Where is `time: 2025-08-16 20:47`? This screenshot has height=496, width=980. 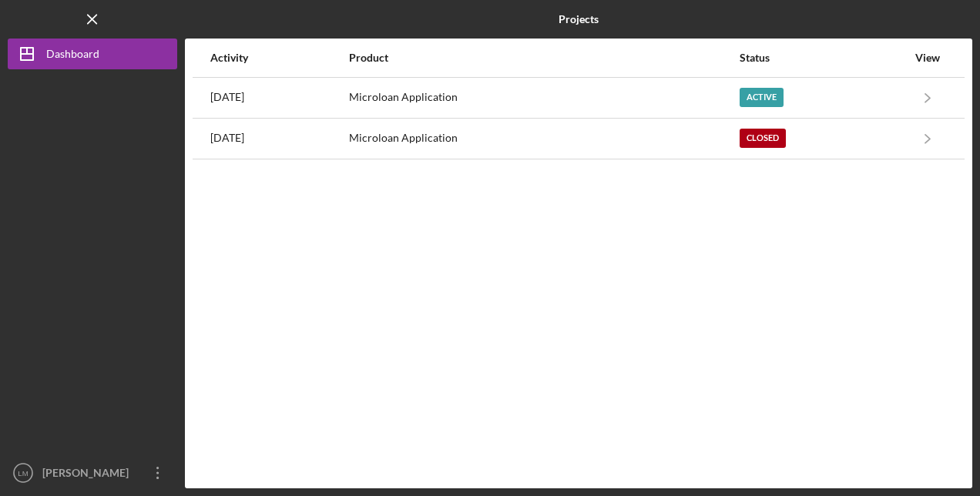 time: 2025-08-16 20:47 is located at coordinates (228, 97).